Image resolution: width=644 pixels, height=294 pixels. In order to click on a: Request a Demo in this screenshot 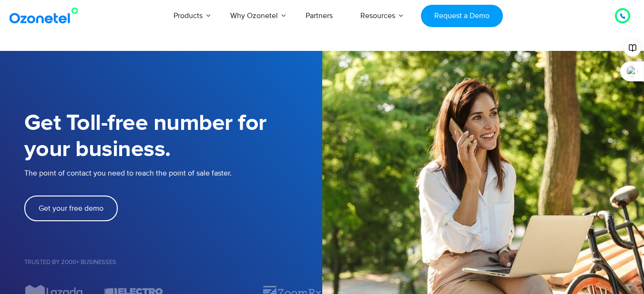, I will do `click(461, 15)`.